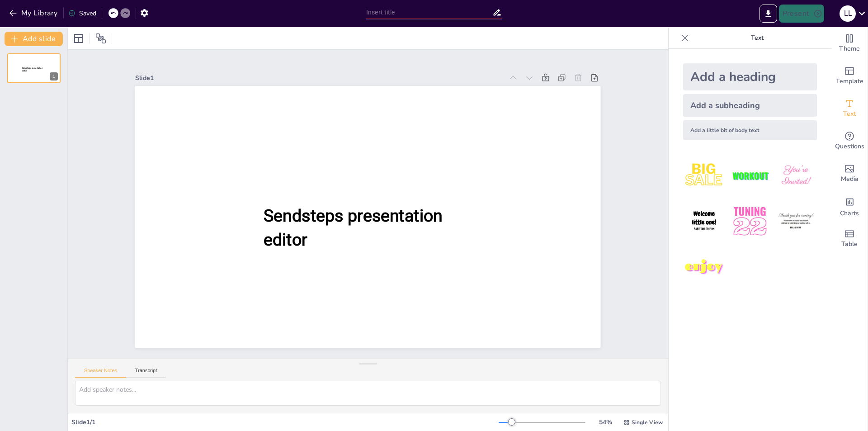  I want to click on div: Add charts and graphs, so click(849, 206).